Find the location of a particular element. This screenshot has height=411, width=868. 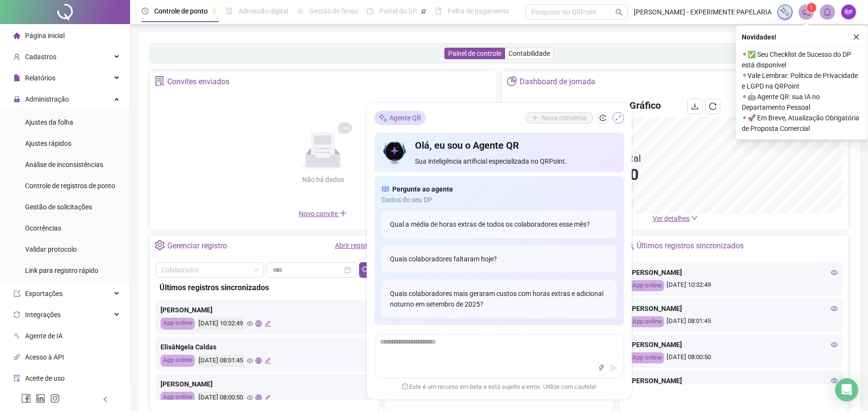

span: facebook is located at coordinates (26, 399).